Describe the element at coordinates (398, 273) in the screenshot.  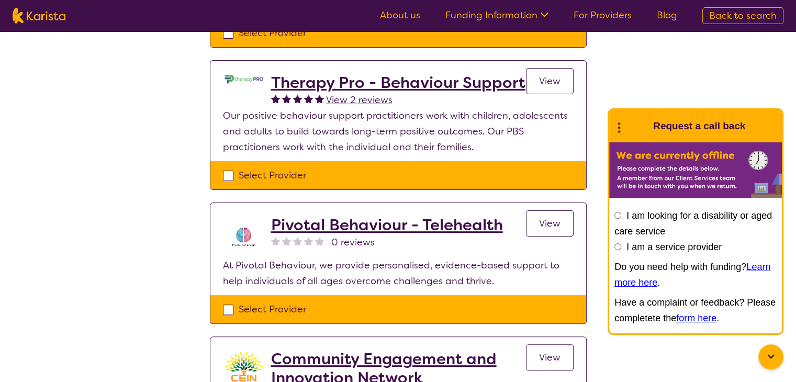
I see `p: At Pivotal Behaviour, we provide personalised, evidence-based support to help individuals of all ...` at that location.